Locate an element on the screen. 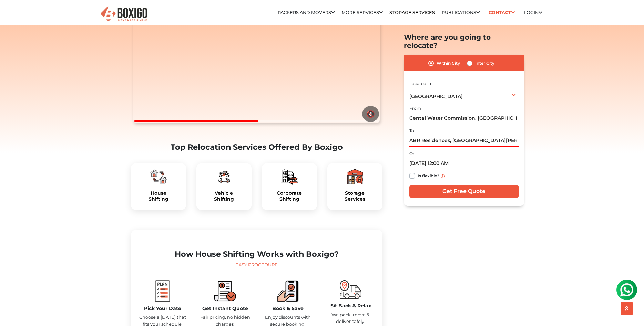  h5: Sit Back & Relax is located at coordinates (351, 306).